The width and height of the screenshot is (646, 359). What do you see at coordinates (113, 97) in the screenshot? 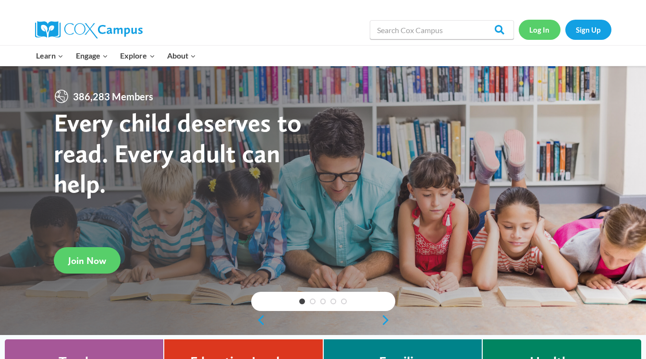
I see `span: 386,283 Members` at bounding box center [113, 97].